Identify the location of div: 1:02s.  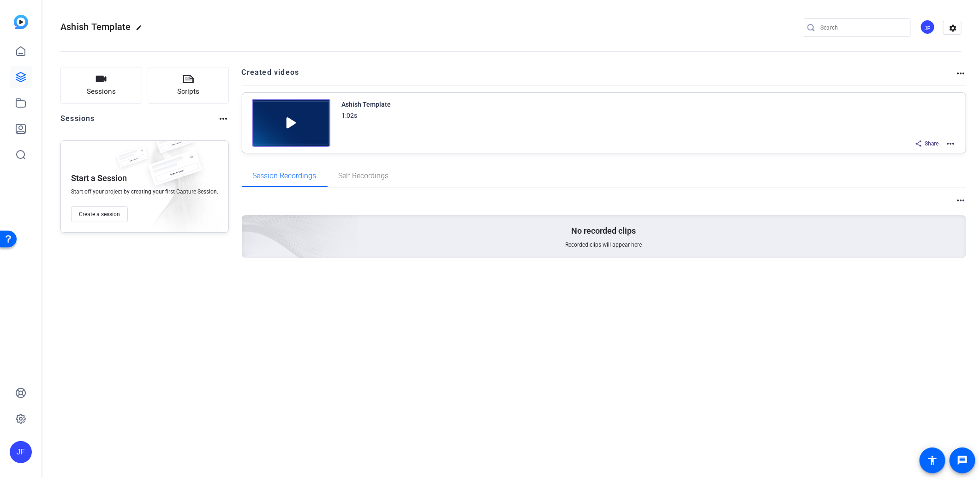
(350, 116).